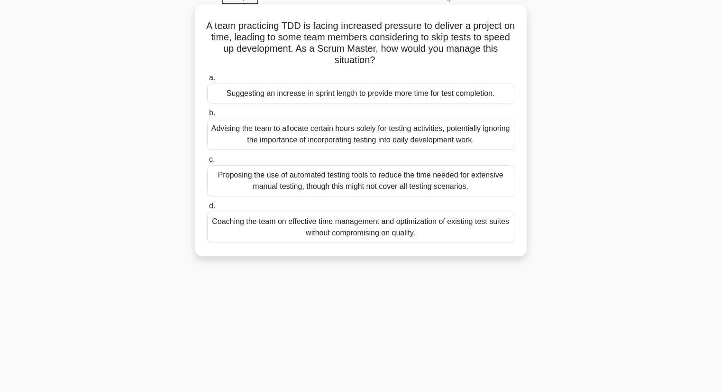 Image resolution: width=721 pixels, height=392 pixels. I want to click on span: c., so click(212, 159).